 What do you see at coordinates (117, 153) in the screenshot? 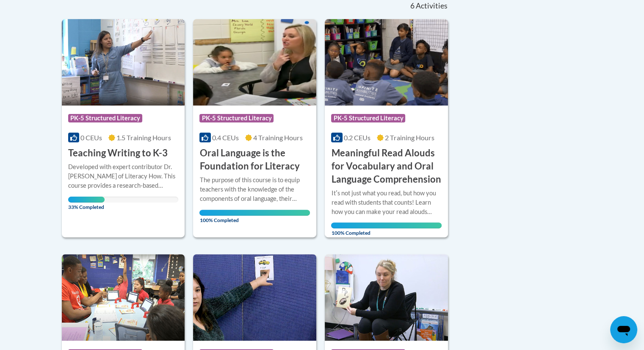
I see `h3: Teaching Writing to K-3` at bounding box center [117, 153].